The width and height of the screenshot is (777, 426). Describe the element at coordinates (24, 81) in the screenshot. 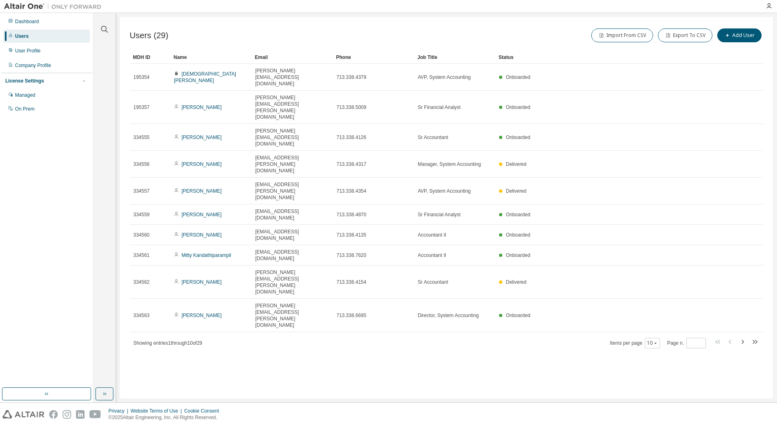

I see `div: License Settings` at that location.